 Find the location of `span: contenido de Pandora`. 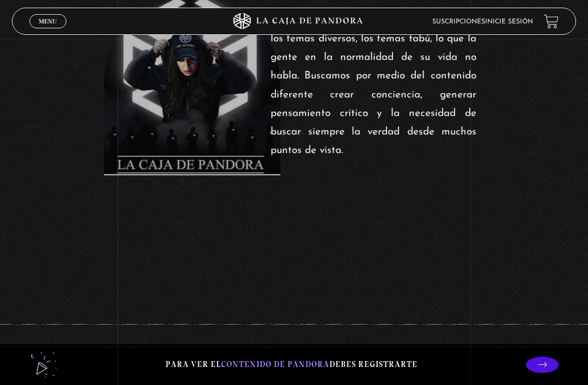

span: contenido de Pandora is located at coordinates (275, 365).